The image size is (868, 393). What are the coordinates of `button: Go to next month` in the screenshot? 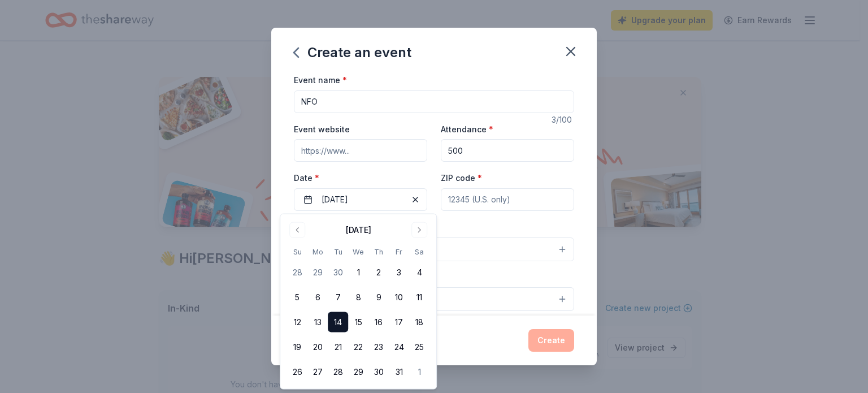 It's located at (419, 230).